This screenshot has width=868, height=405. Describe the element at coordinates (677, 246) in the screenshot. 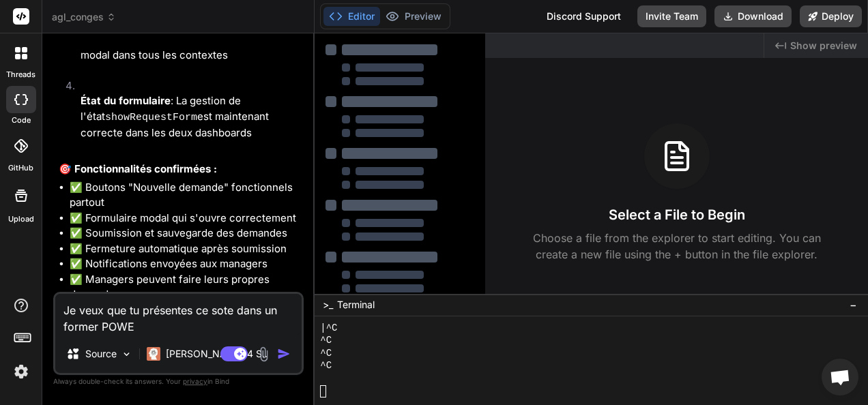

I see `p: Choose a file from the explorer to start editing. You can create a new file using the + button in...` at that location.